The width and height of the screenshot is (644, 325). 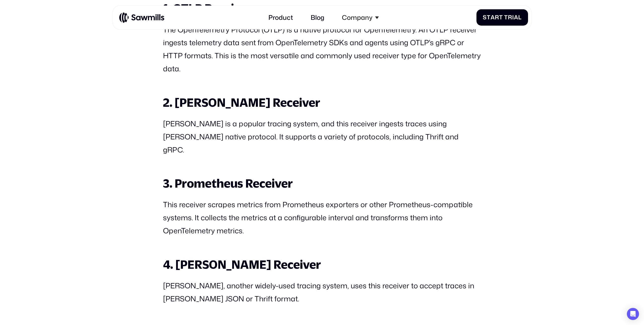 What do you see at coordinates (520, 17) in the screenshot?
I see `span: l` at bounding box center [520, 17].